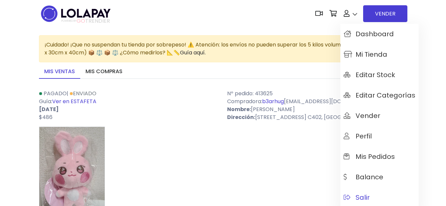  Describe the element at coordinates (46, 117) in the screenshot. I see `span: $486` at that location.